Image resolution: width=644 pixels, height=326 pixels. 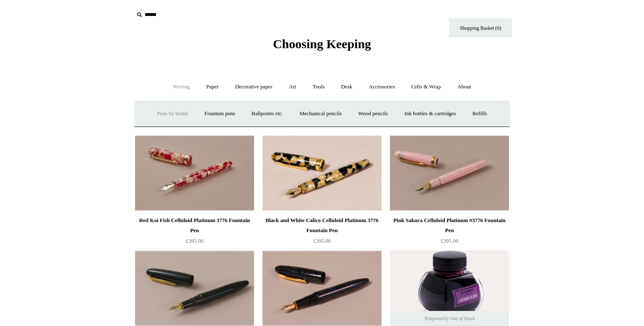 I want to click on a: Choosing Keeping, so click(x=322, y=47).